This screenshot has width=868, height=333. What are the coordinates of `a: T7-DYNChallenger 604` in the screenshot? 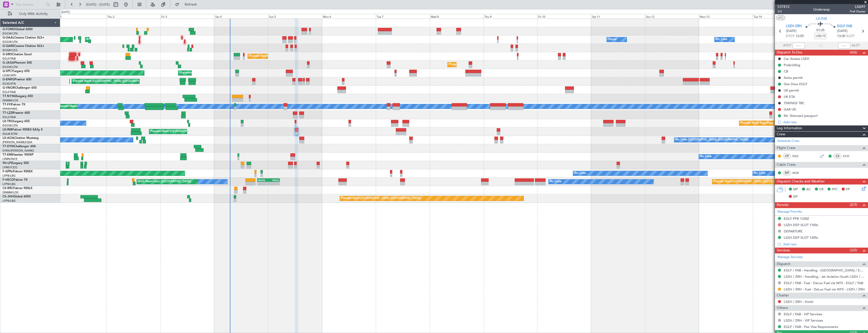 It's located at (19, 146).